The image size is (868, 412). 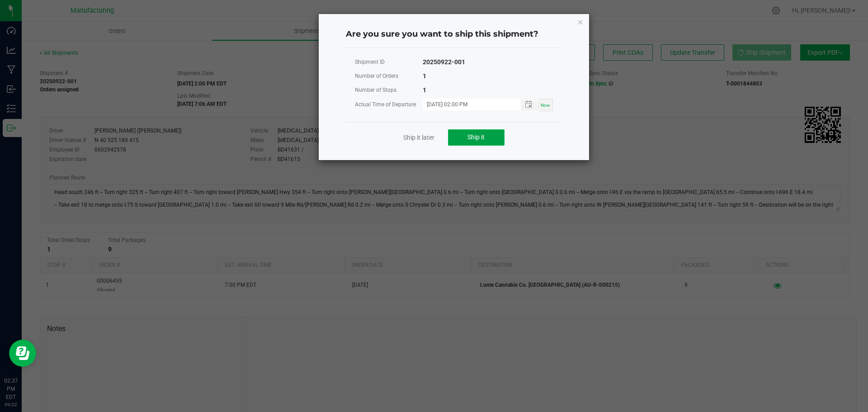 I want to click on div: Number of Stops, so click(x=389, y=90).